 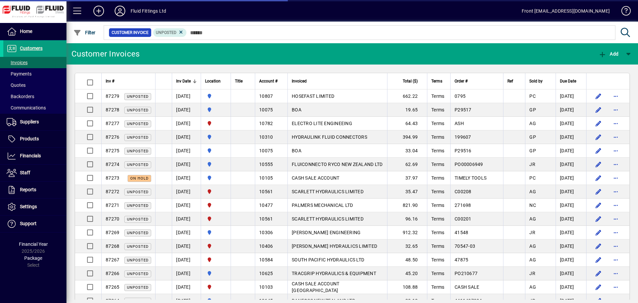 I want to click on span: 87277, so click(x=112, y=123).